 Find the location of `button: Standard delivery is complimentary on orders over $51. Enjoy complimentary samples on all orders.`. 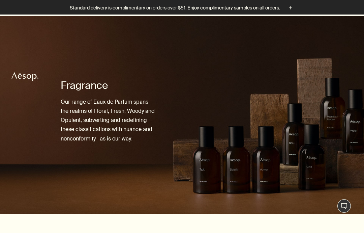

button: Standard delivery is complimentary on orders over $51. Enjoy complimentary samples on all orders. is located at coordinates (182, 8).